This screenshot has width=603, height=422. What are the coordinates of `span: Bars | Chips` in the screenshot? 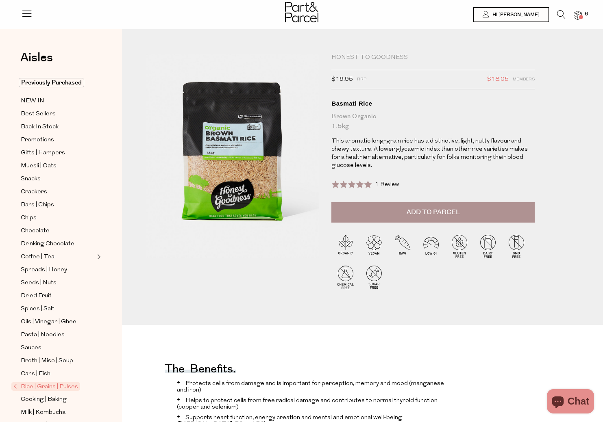 It's located at (37, 205).